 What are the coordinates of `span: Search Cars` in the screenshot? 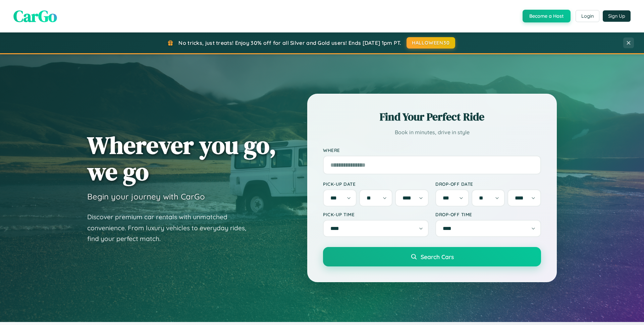 It's located at (437, 257).